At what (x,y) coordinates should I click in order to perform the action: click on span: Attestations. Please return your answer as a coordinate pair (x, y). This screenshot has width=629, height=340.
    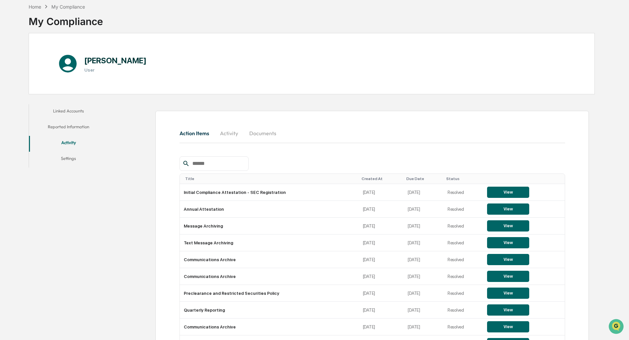
    Looking at the image, I should click on (68, 86).